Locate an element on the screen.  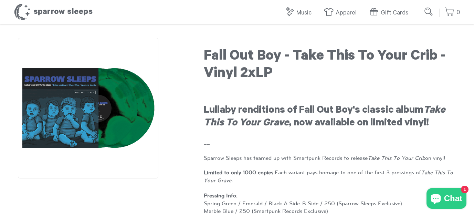
em: Take This To Your Grave is located at coordinates (324, 117).